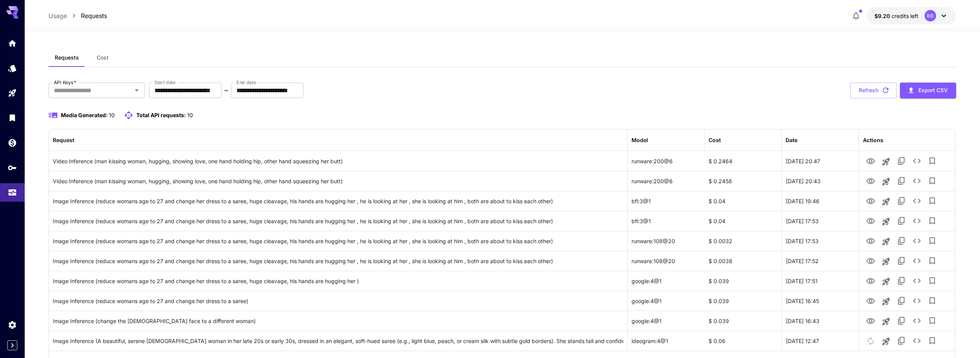 This screenshot has width=980, height=358. I want to click on span: Total API requests:, so click(161, 115).